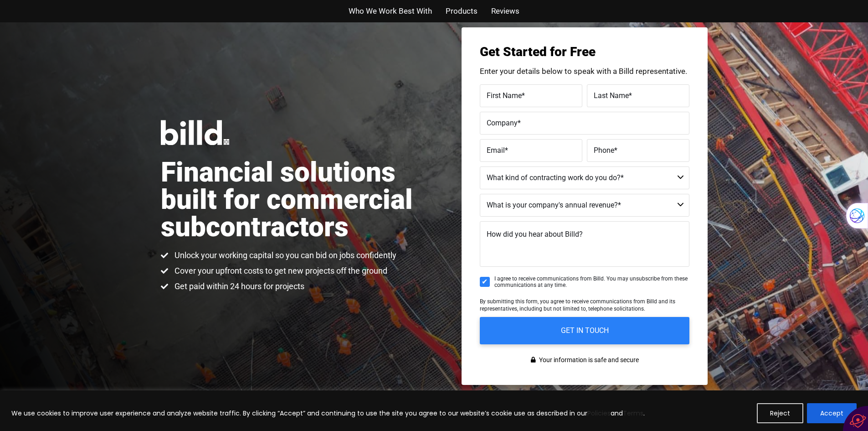  What do you see at coordinates (502, 122) in the screenshot?
I see `span: Company` at bounding box center [502, 122].